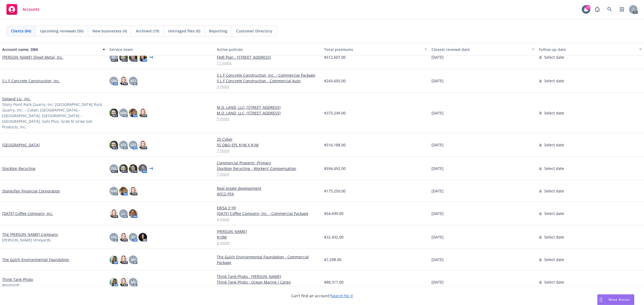 The height and width of the screenshot is (305, 644). I want to click on button: Active policies, so click(268, 50).